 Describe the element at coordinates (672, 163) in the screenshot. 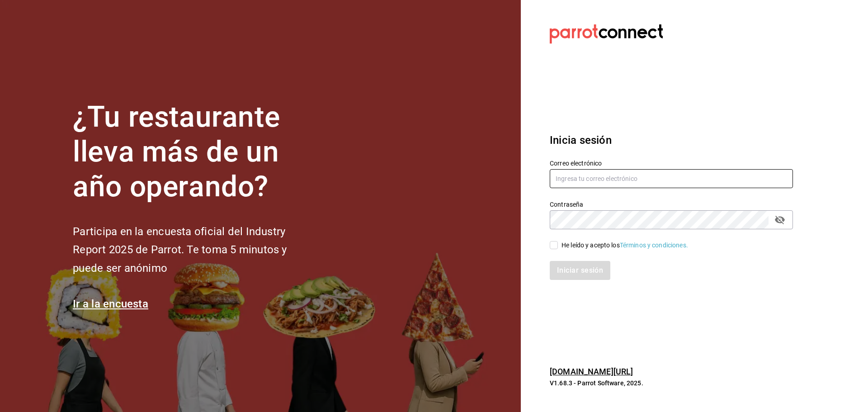

I see `label: Correo electrónico` at that location.